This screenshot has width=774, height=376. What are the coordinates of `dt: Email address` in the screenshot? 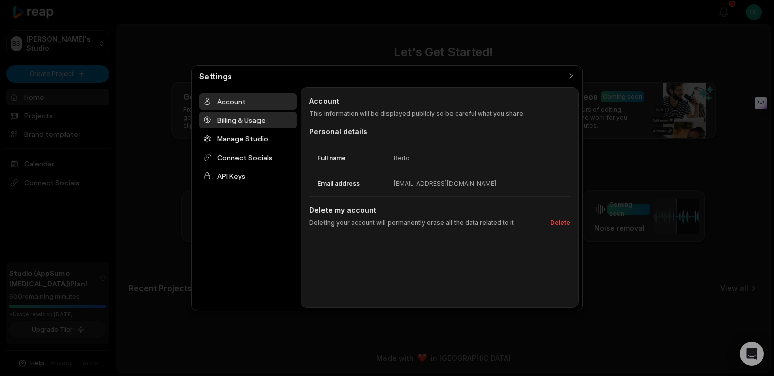 It's located at (351, 184).